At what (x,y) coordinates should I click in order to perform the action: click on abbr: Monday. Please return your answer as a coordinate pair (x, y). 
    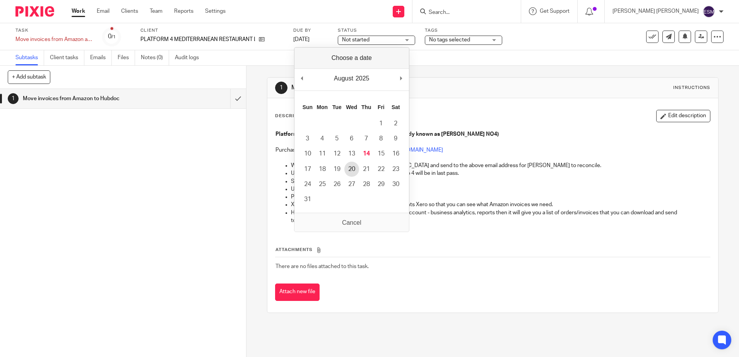
    Looking at the image, I should click on (322, 107).